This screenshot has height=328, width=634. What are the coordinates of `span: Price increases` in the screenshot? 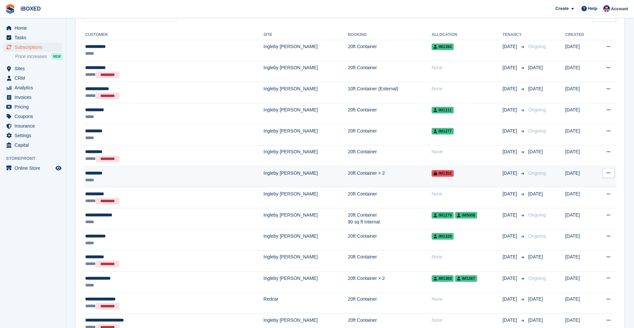 It's located at (31, 56).